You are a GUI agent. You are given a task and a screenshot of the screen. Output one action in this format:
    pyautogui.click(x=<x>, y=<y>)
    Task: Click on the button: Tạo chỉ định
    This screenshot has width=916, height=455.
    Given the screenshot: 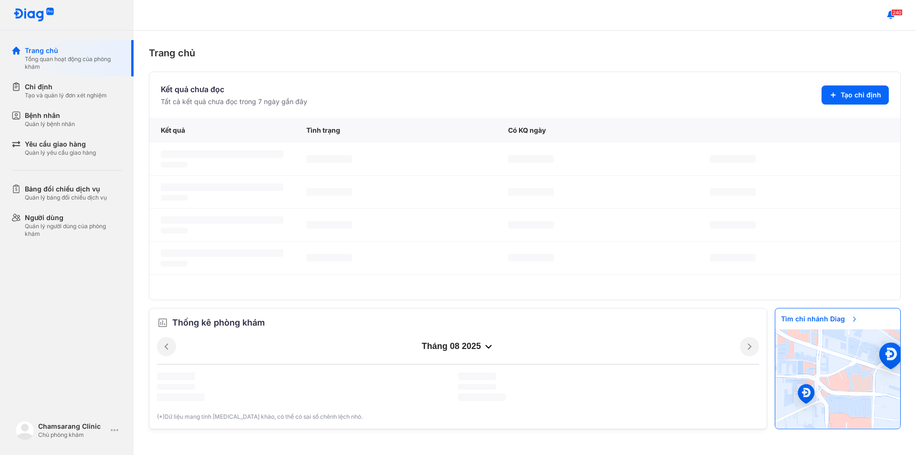 What is the action you would take?
    pyautogui.click(x=855, y=95)
    